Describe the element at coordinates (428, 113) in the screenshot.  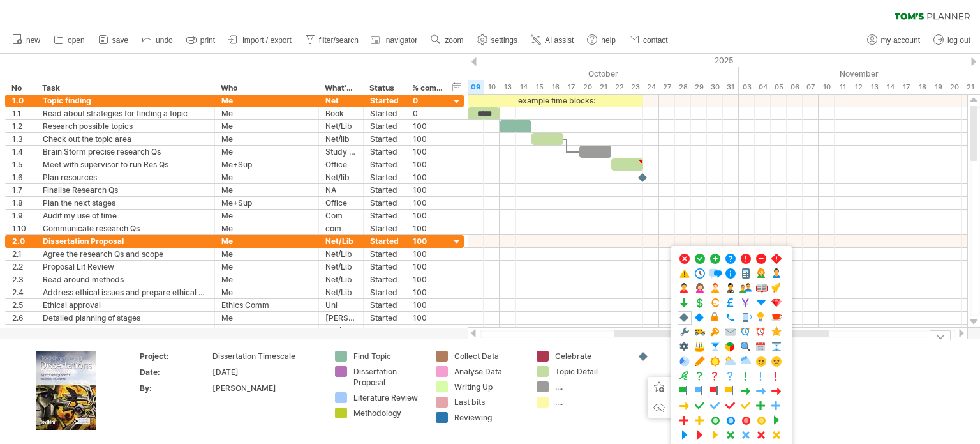
I see `div: 0` at that location.